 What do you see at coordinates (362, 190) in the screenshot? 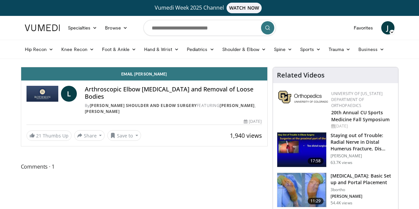
I see `p: 3bortho` at bounding box center [362, 190].